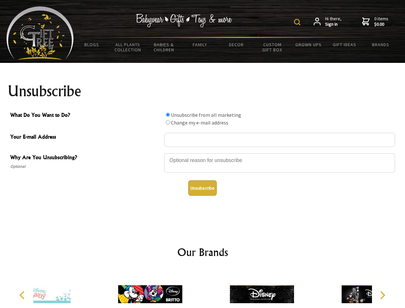  What do you see at coordinates (128, 47) in the screenshot?
I see `a: All Plants Collection` at bounding box center [128, 47].